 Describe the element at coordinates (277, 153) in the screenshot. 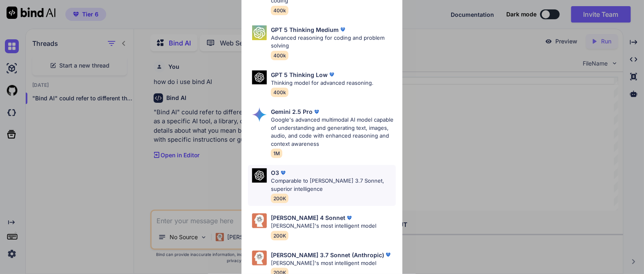

I see `span: 1M` at that location.